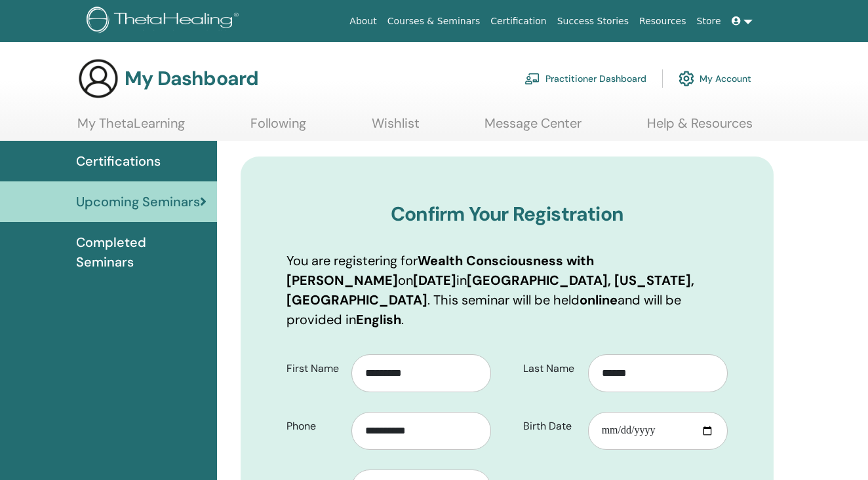 The image size is (868, 480). I want to click on a: Practitioner Dashboard, so click(586, 79).